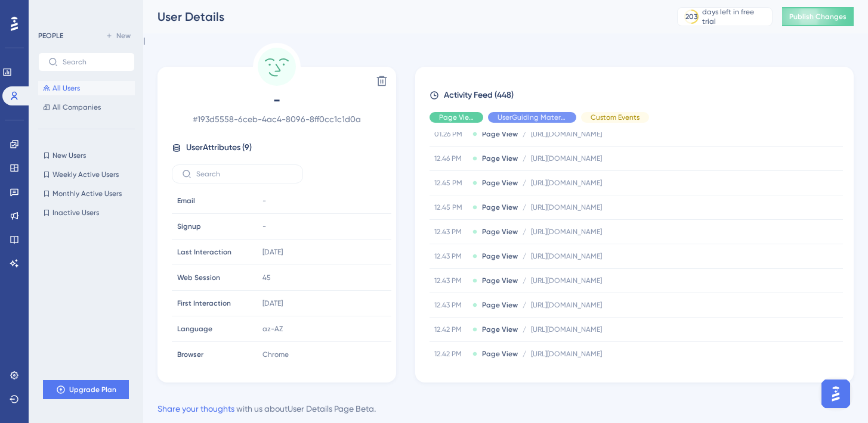 This screenshot has width=868, height=423. I want to click on button: Inactive Users, so click(86, 213).